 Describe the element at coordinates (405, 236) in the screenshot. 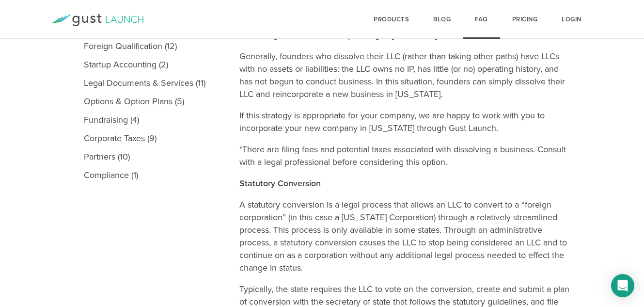

I see `p: A statutory conversion is a legal process that allows an LLC to convert to a “foreign corporation...` at that location.